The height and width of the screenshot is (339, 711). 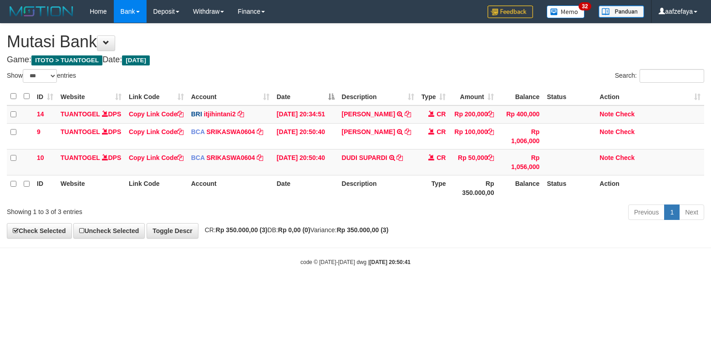 What do you see at coordinates (41, 11) in the screenshot?
I see `img: MOTION_logo.png` at bounding box center [41, 11].